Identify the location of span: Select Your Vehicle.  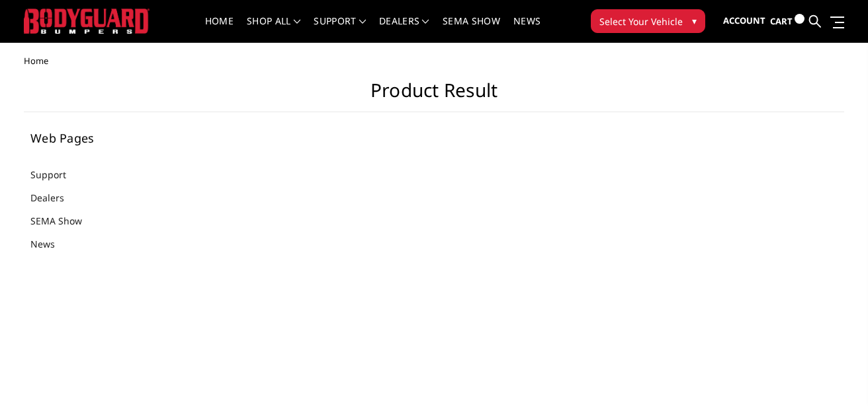
(641, 21).